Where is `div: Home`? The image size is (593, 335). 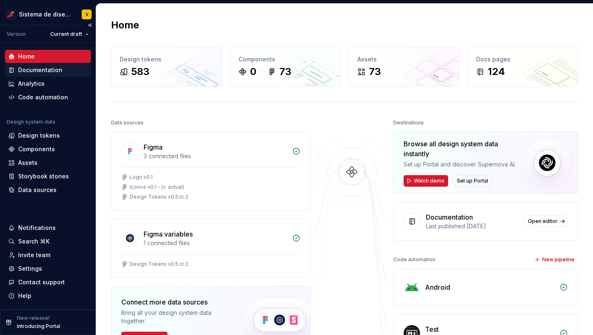
div: Home is located at coordinates (26, 57).